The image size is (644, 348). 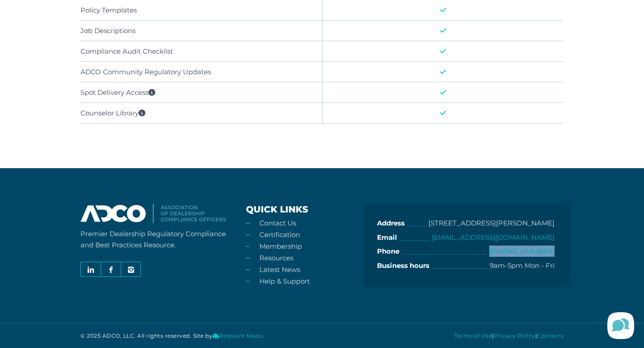 I want to click on b: Phone, so click(x=388, y=251).